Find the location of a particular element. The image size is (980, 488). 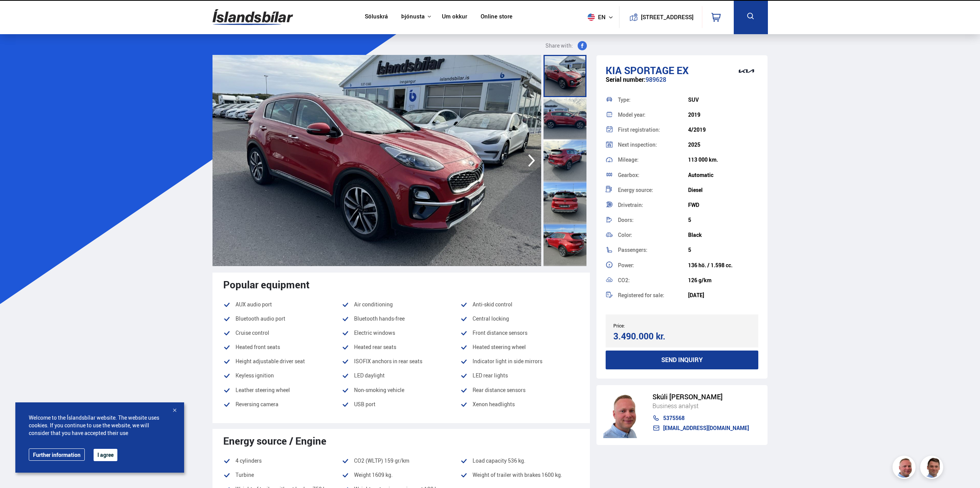

span: Serial number: is located at coordinates (626, 80).